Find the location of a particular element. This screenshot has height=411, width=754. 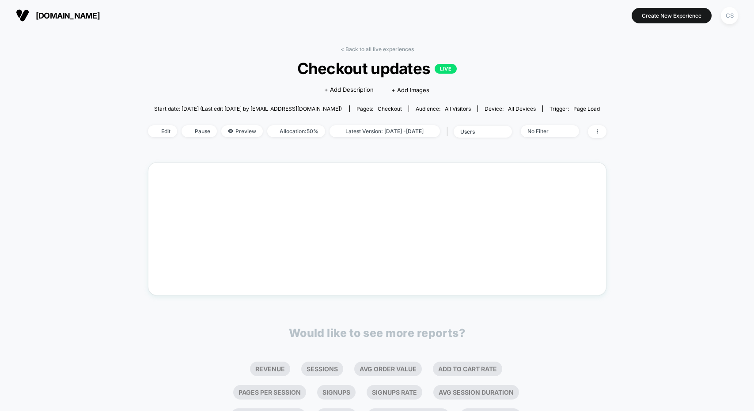

span: all devices is located at coordinates (521, 109).